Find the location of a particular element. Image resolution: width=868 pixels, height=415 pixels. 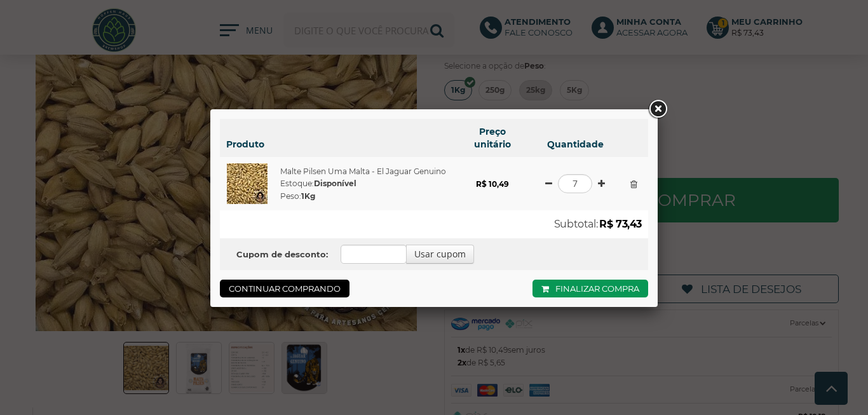

a: Close is located at coordinates (658, 110).